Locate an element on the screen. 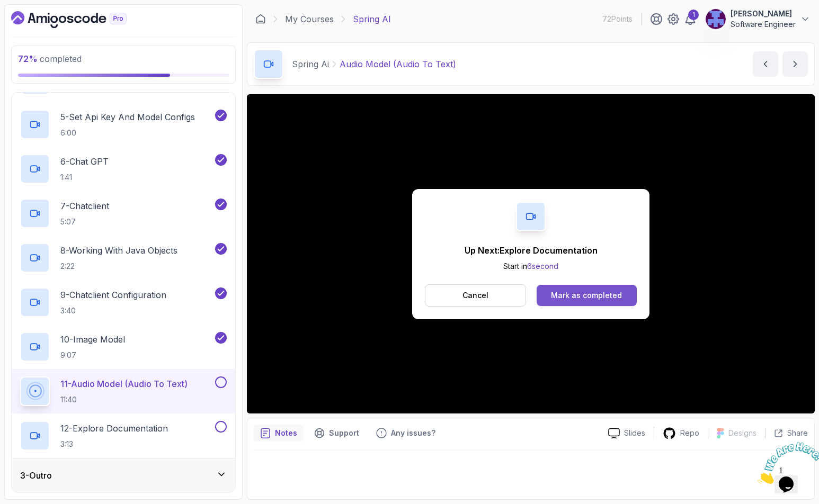 The image size is (819, 504). a: Slides is located at coordinates (627, 433).